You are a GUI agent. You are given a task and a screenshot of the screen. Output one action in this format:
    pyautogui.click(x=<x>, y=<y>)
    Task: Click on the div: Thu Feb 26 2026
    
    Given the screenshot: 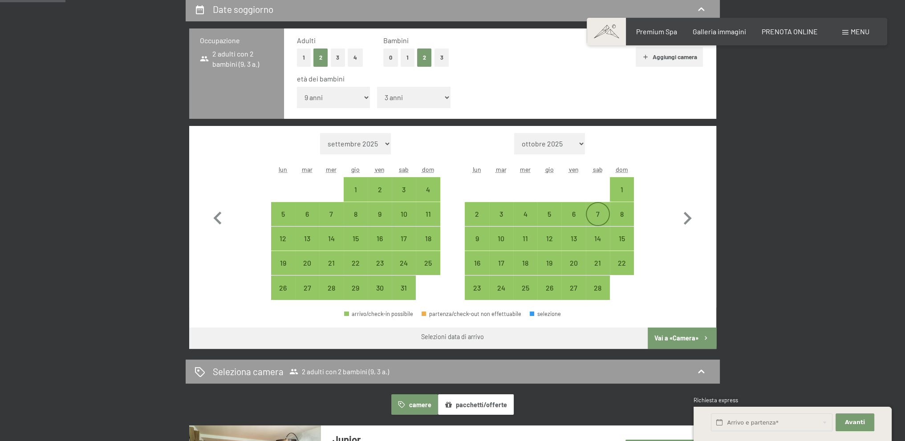 What is the action you would take?
    pyautogui.click(x=549, y=288)
    